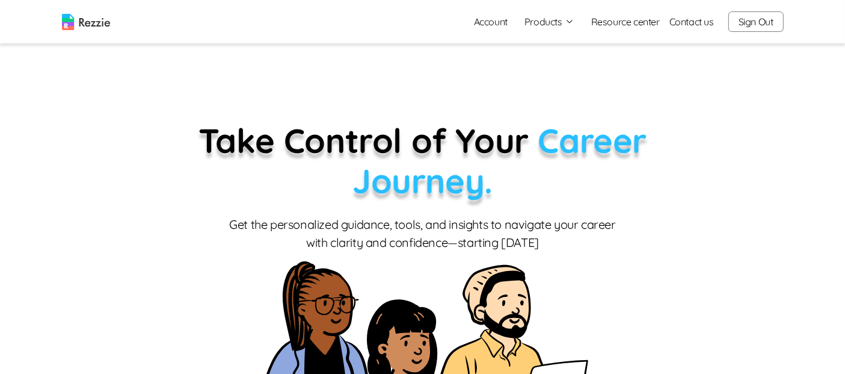 The height and width of the screenshot is (374, 845). What do you see at coordinates (549, 22) in the screenshot?
I see `button: Products` at bounding box center [549, 22].